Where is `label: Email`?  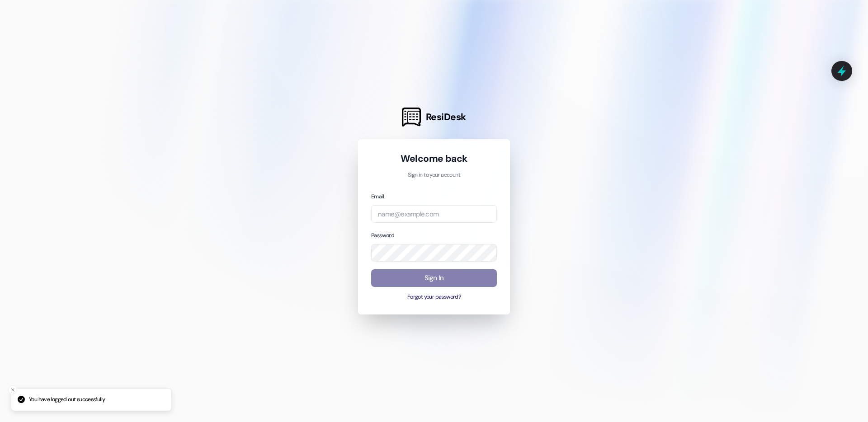 label: Email is located at coordinates (377, 197).